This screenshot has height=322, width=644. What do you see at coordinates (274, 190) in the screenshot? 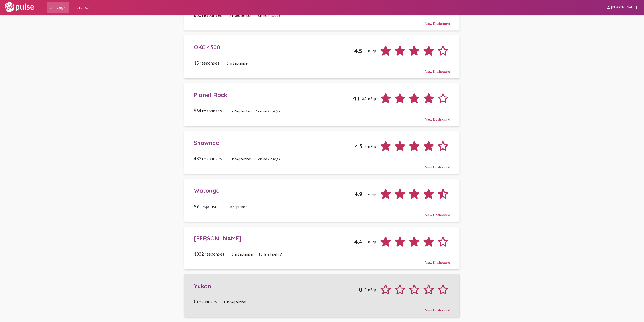
I see `div: Watonga` at bounding box center [274, 190].